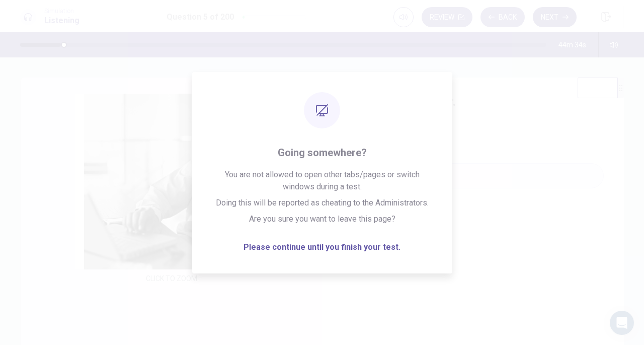 This screenshot has height=345, width=644. What do you see at coordinates (355, 226) in the screenshot?
I see `div: D` at bounding box center [355, 226].